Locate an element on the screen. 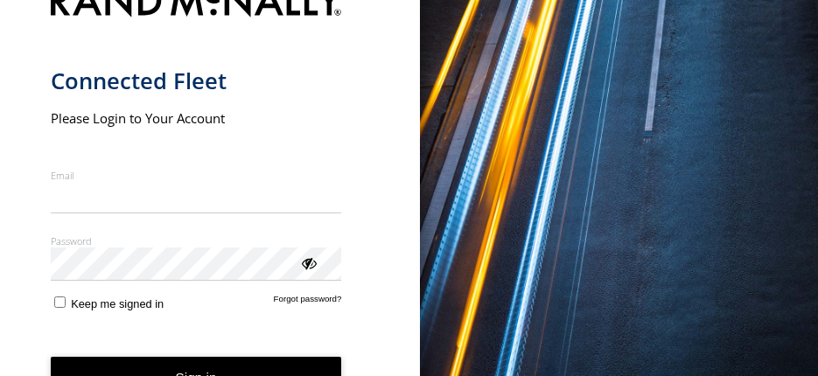 The height and width of the screenshot is (376, 818). label: Email is located at coordinates (196, 175).